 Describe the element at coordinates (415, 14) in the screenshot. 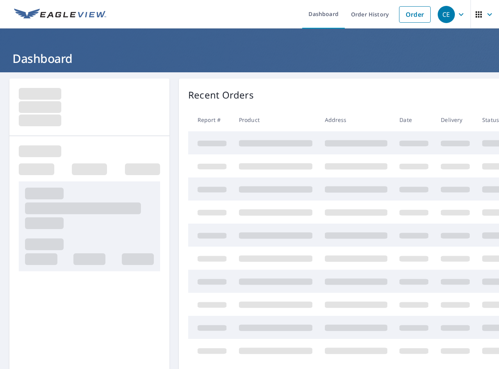

I see `a: Order` at that location.